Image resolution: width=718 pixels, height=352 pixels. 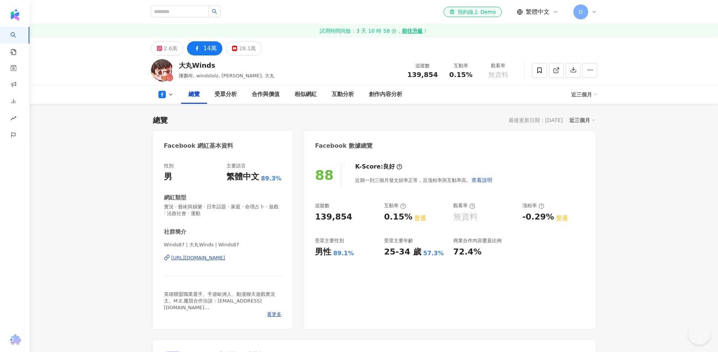 I want to click on img: chrome extension, so click(x=15, y=340).